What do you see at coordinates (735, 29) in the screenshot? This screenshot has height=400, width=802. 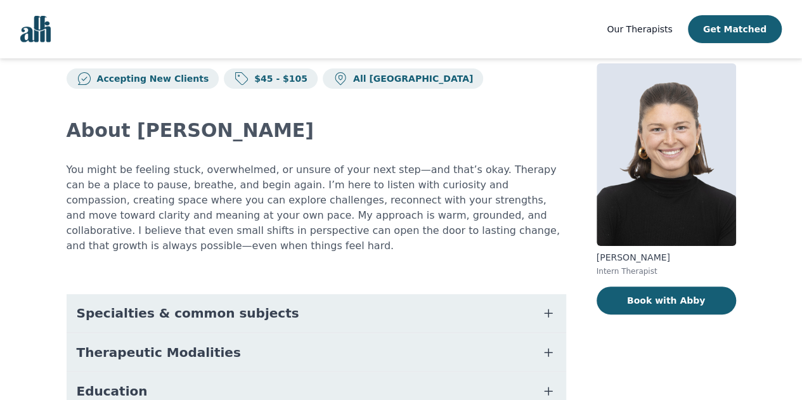 I see `a: Get Matched` at bounding box center [735, 29].